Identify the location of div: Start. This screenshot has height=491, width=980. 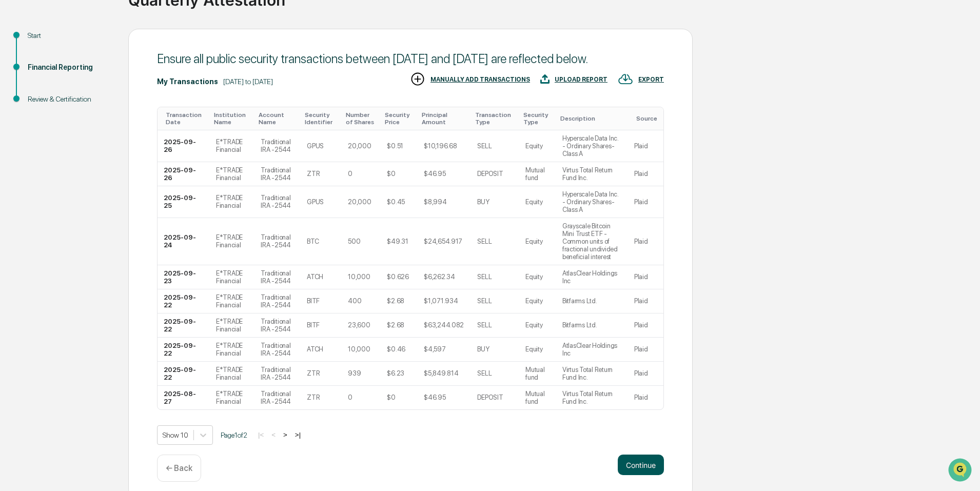
(70, 35).